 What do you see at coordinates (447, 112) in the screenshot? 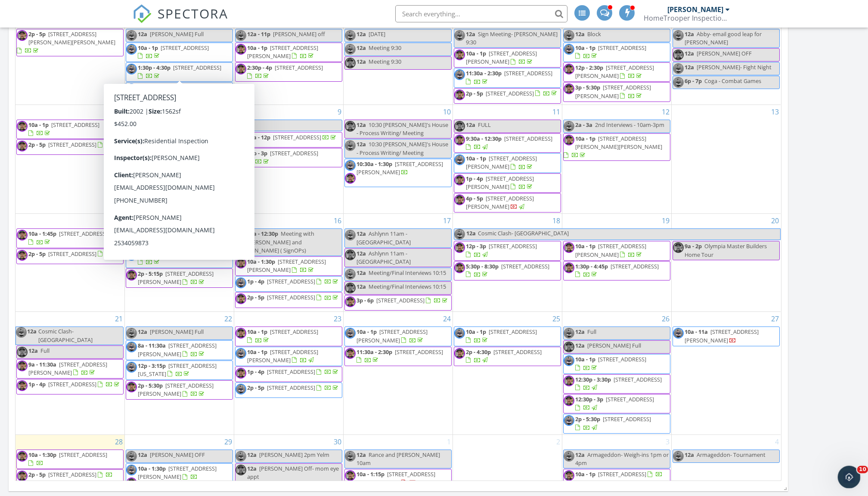
I see `a: Go to September 10, 2025` at bounding box center [447, 112].